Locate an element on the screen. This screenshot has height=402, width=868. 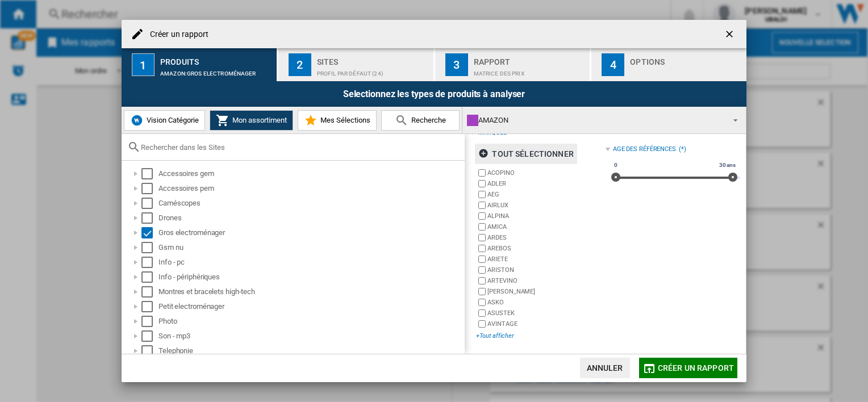
div: Sites is located at coordinates (373, 58).